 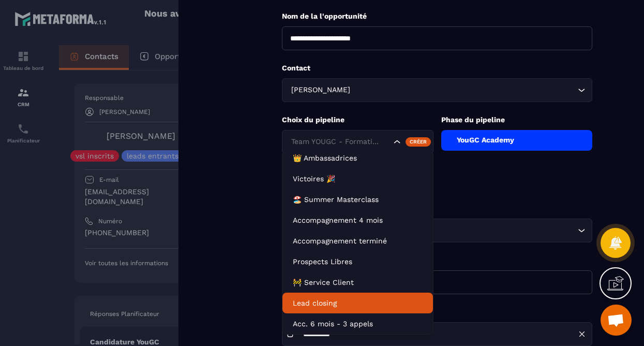 I want to click on p: Montant, so click(x=436, y=260).